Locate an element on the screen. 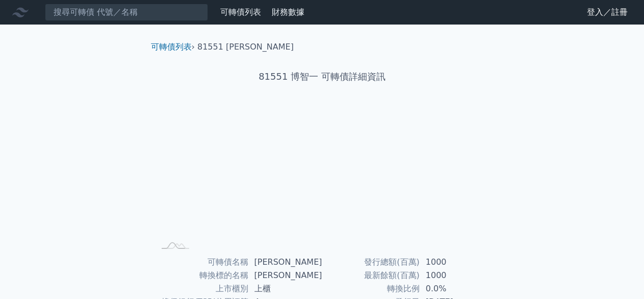  td: 轉換標的名稱 is located at coordinates (202, 275).